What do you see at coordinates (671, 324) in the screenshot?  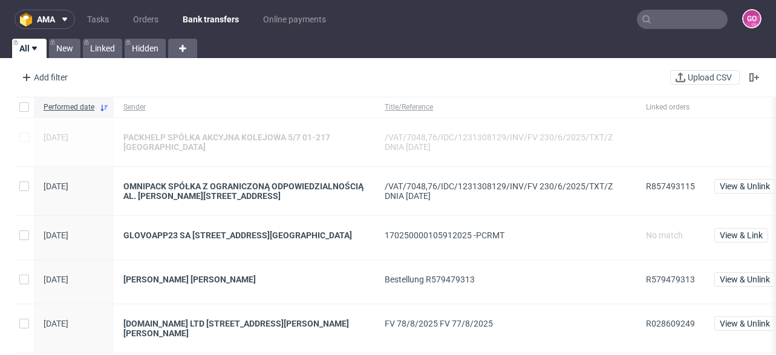 I see `span: R028609249` at bounding box center [671, 324].